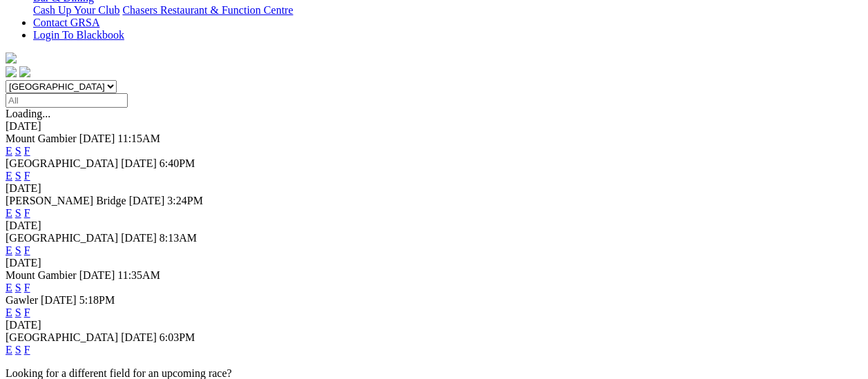 Image resolution: width=868 pixels, height=379 pixels. Describe the element at coordinates (66, 100) in the screenshot. I see `input: Select date` at that location.